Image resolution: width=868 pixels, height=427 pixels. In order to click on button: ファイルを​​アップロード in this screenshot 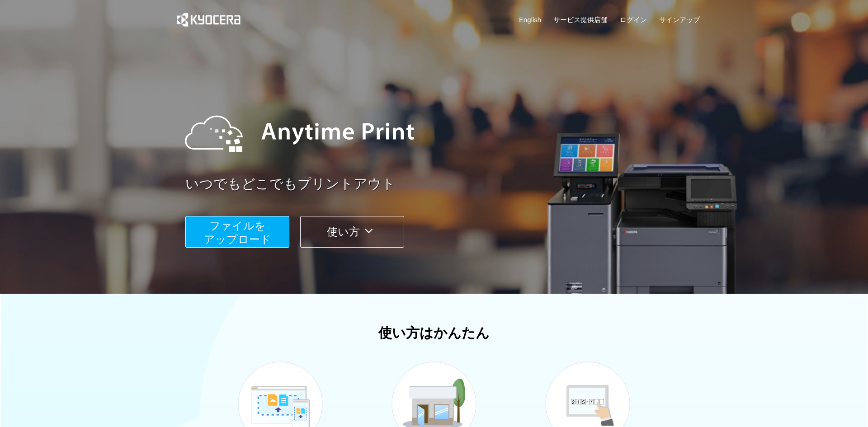, I will do `click(237, 232)`.